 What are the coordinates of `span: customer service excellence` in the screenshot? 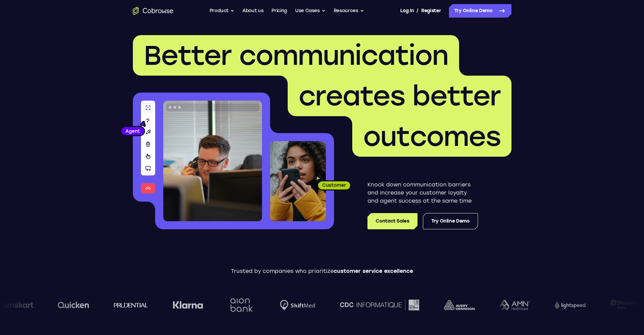 It's located at (373, 271).